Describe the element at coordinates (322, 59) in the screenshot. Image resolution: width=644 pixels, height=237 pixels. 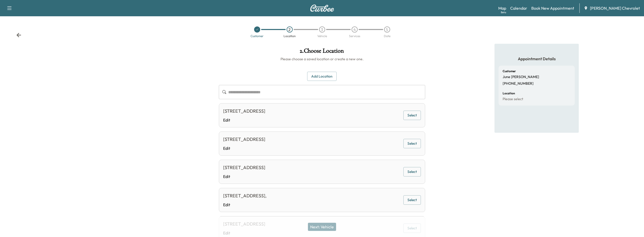
I see `h6: Please choose a saved location or create a new one.` at that location.